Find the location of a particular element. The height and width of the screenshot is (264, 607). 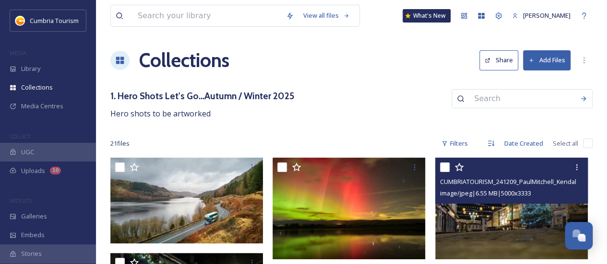

img: Stagecoach Lakes_Day 2_008.jpg is located at coordinates (187, 200).